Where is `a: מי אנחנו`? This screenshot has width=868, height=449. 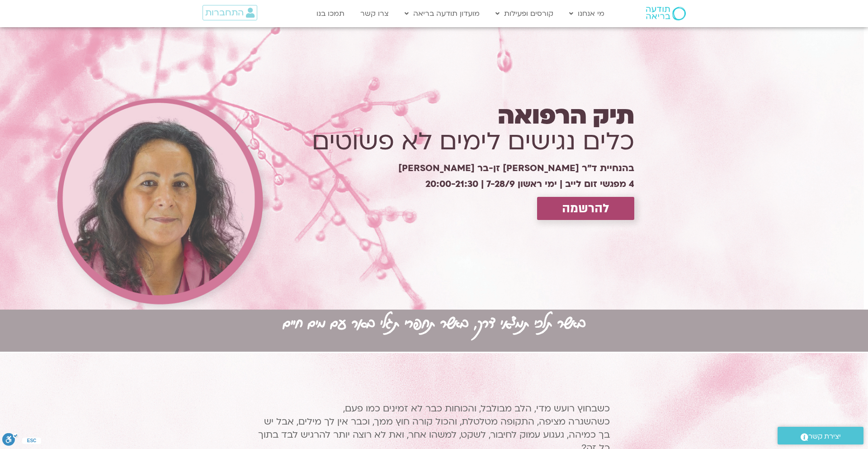 a: מי אנחנו is located at coordinates (587, 13).